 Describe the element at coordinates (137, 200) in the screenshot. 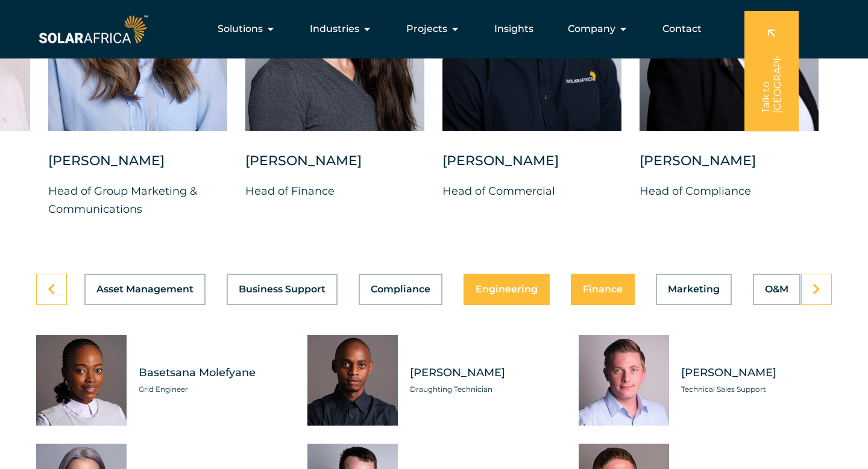

I see `p: Head of Group Marketing & Communications` at that location.